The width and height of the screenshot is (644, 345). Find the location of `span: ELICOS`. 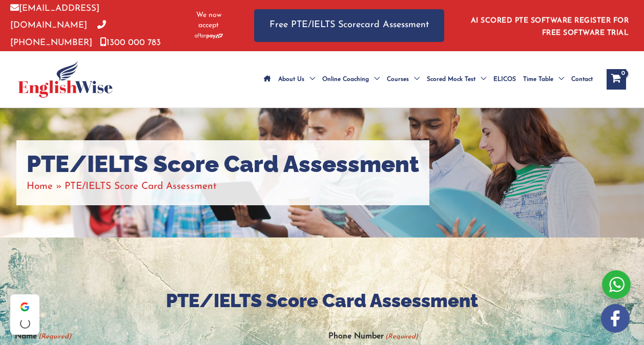

span: ELICOS is located at coordinates (505, 80).